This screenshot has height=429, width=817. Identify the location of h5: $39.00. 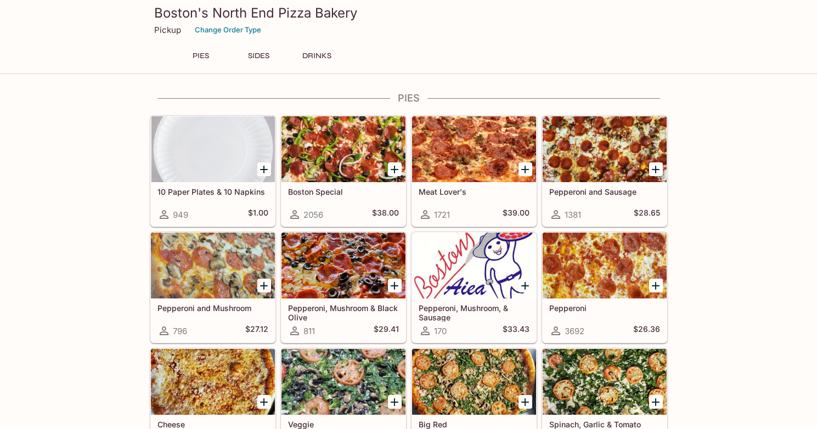
(516, 214).